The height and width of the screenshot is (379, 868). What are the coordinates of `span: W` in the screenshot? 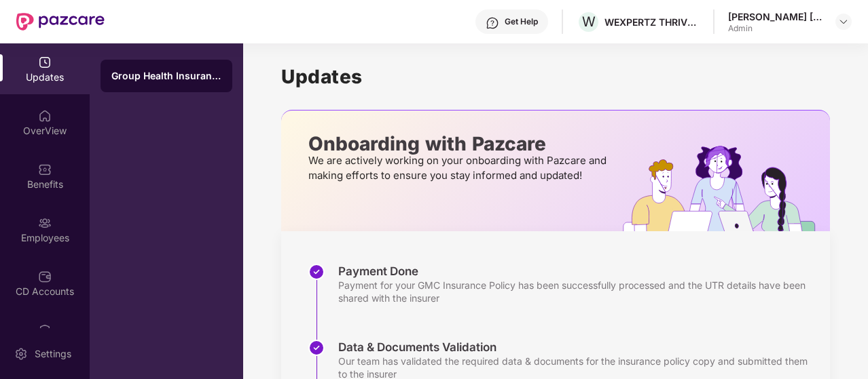 It's located at (589, 22).